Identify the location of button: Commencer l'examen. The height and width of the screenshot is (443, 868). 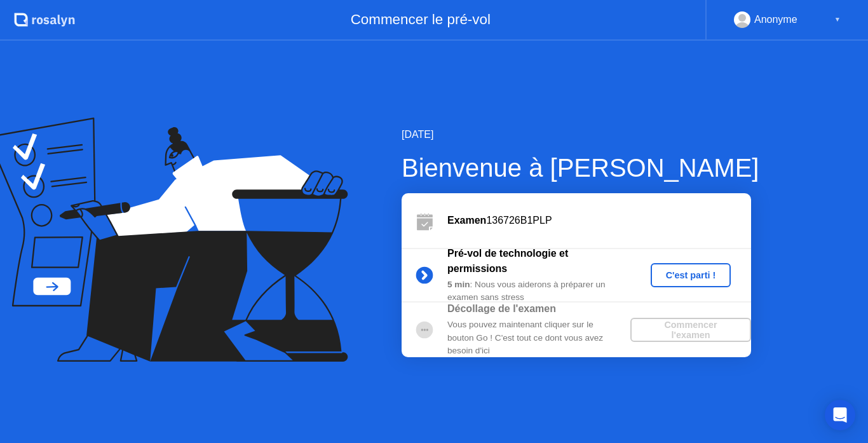
(691, 329).